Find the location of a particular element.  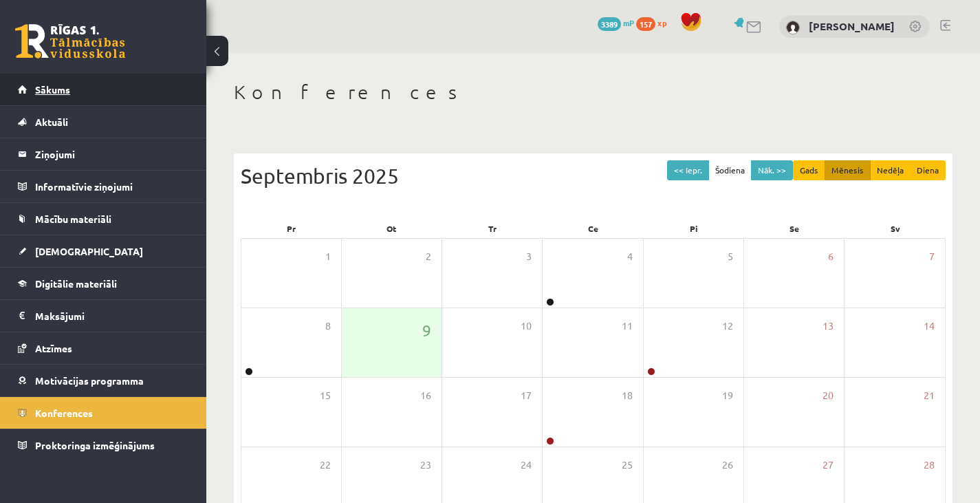

span: 23 is located at coordinates (426, 465).